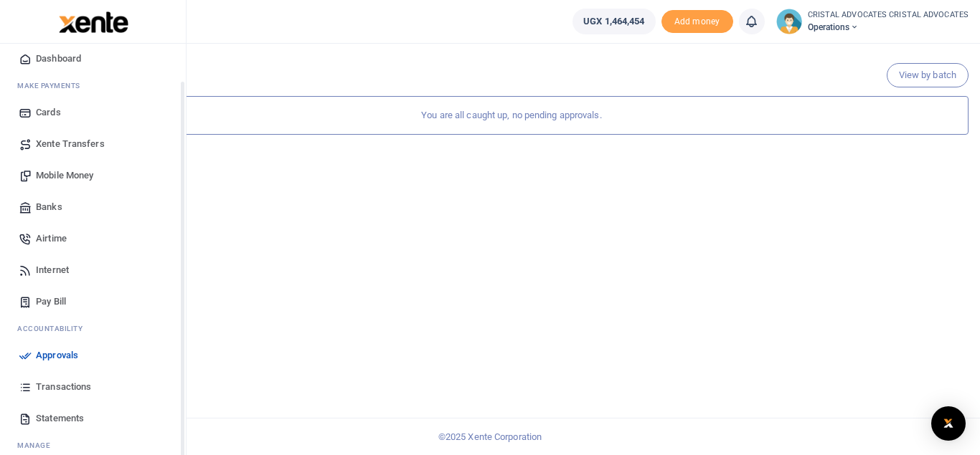 The height and width of the screenshot is (455, 980). What do you see at coordinates (92, 112) in the screenshot?
I see `a: Cards` at bounding box center [92, 112].